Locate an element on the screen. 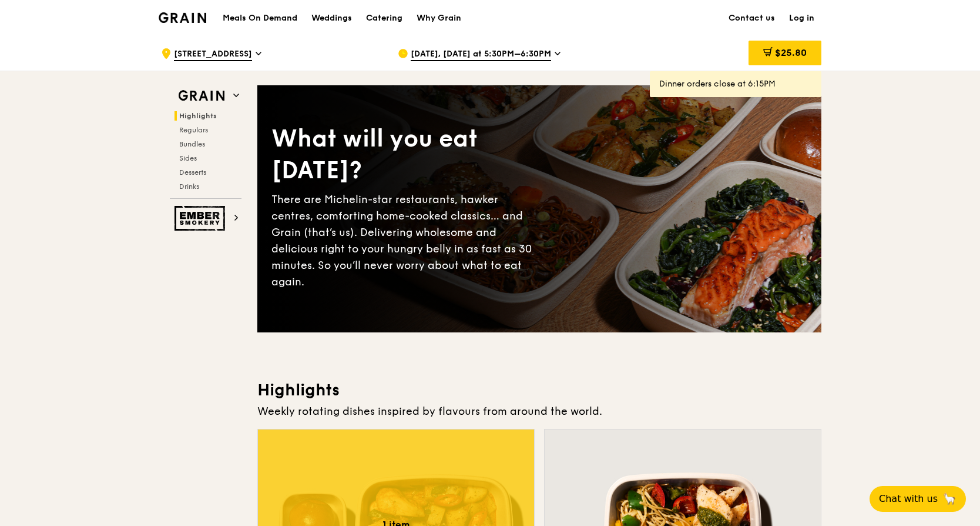  div: Why Grain is located at coordinates (439, 18).